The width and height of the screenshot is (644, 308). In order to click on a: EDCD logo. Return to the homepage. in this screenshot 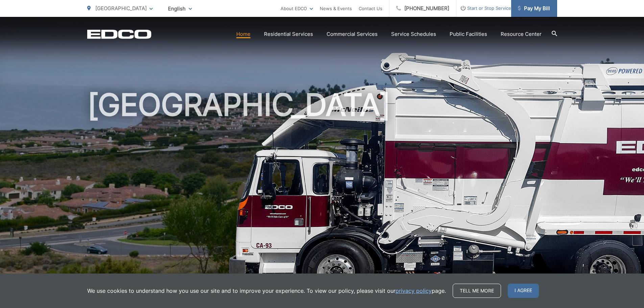, I will do `click(119, 34)`.